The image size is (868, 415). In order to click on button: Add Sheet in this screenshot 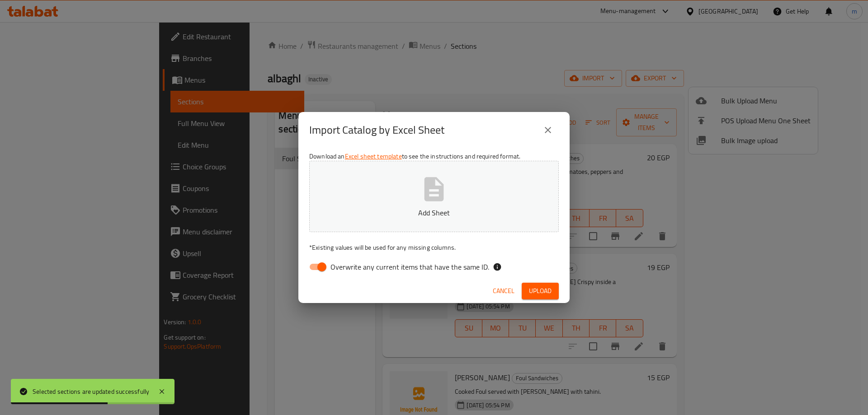, I will do `click(434, 197)`.